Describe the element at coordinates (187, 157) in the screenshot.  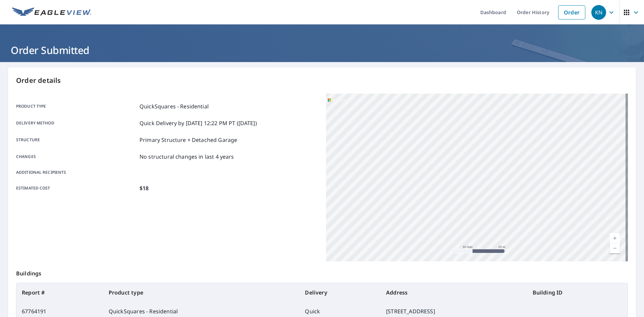
I see `p: No structural changes in last 4 years` at that location.